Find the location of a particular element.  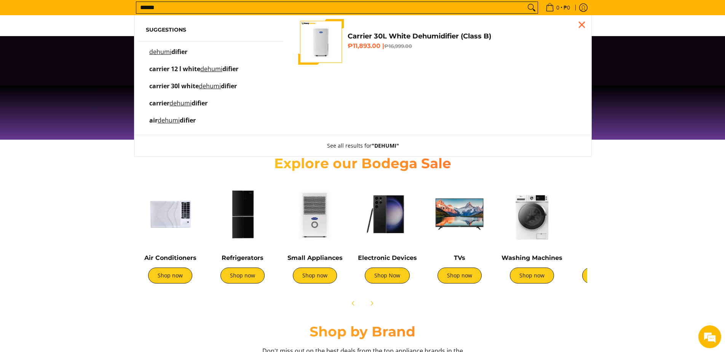

strong: "DEHUMI" is located at coordinates (385, 145).